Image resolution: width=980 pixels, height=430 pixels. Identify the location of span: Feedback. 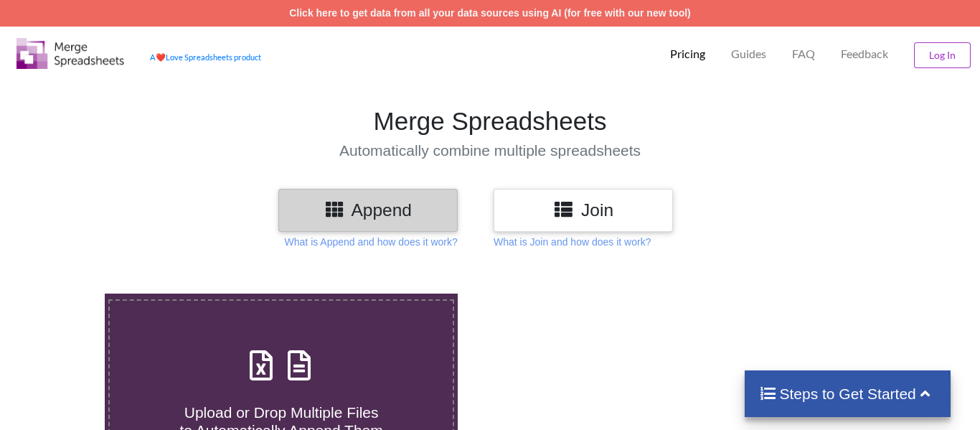
(864, 54).